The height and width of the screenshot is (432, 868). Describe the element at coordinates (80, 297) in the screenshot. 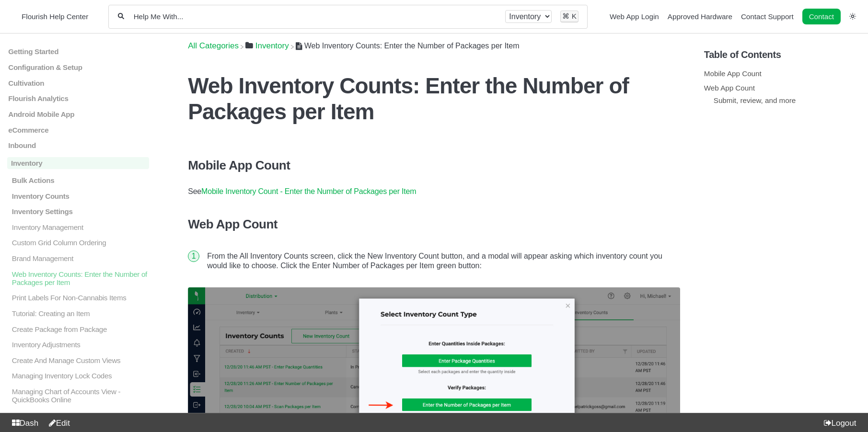

I see `p: Print Labels For Non-Cannabis Items` at that location.